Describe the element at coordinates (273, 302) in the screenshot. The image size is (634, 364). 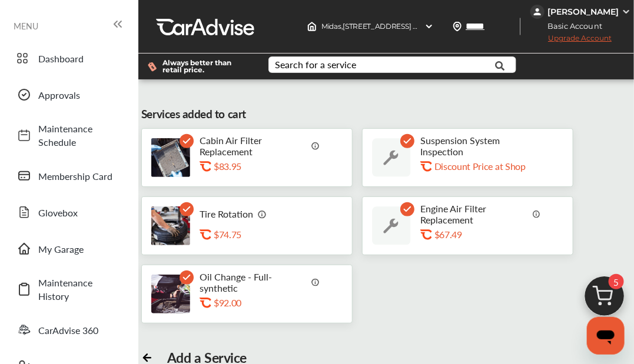
I see `div: $92.00` at that location.